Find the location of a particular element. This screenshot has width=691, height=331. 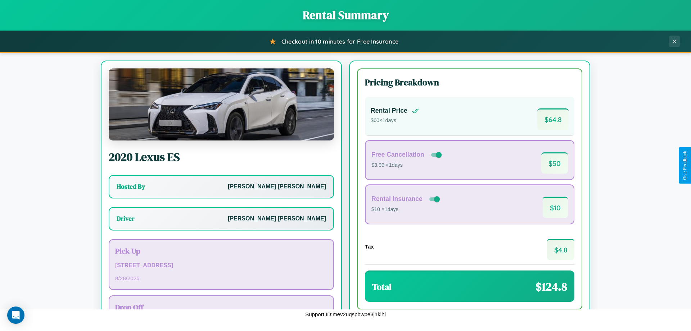

div: Open Intercom Messenger is located at coordinates (16, 315).